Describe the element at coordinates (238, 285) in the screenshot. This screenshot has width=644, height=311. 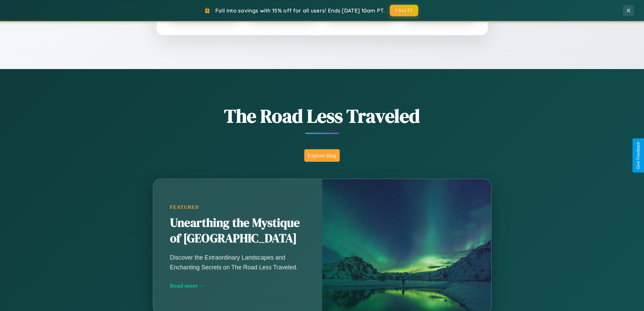
I see `div: Read more →` at that location.